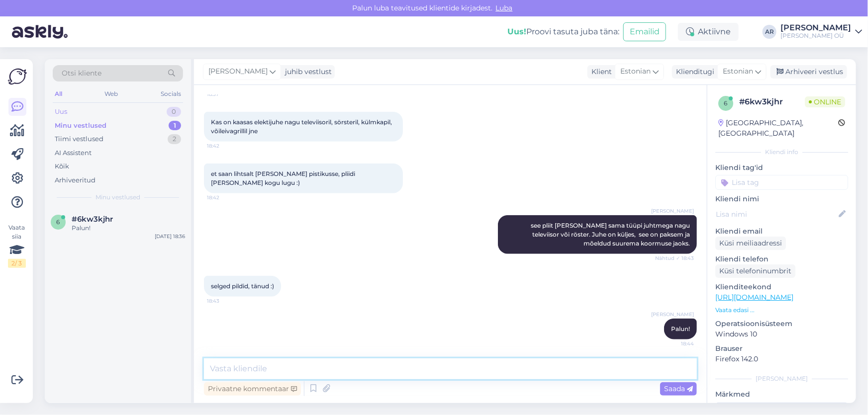  What do you see at coordinates (781, 152) in the screenshot?
I see `div: Kliendi info` at bounding box center [781, 152].